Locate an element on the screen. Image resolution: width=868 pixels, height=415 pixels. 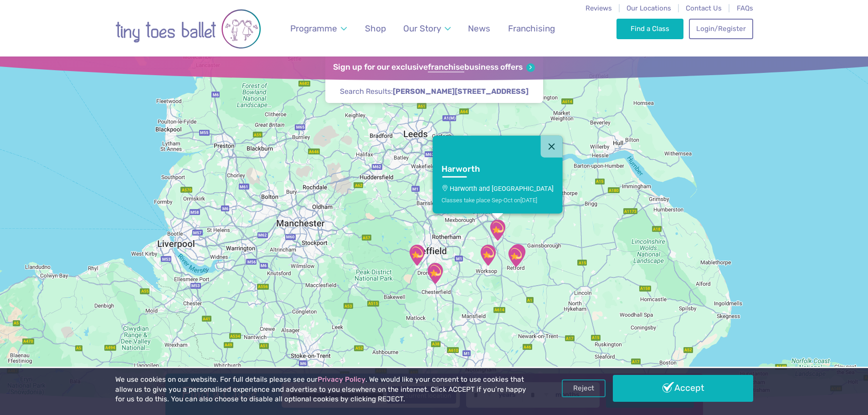
div: Harworth and Bircotes Town Hall is located at coordinates (498, 230).